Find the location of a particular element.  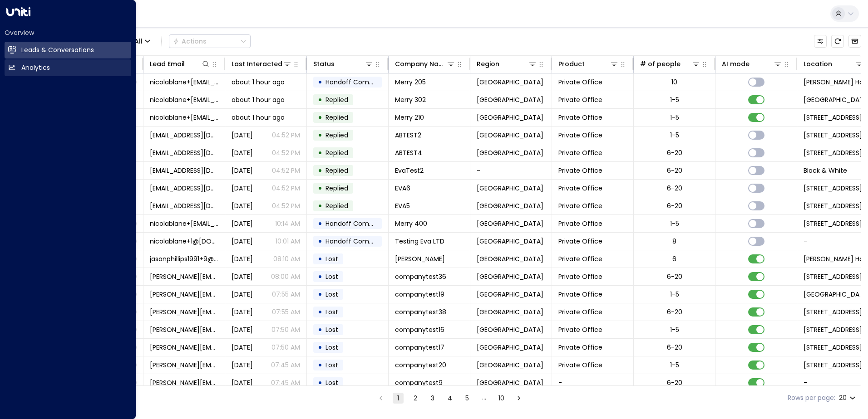

div: Lead Email is located at coordinates (179, 64).